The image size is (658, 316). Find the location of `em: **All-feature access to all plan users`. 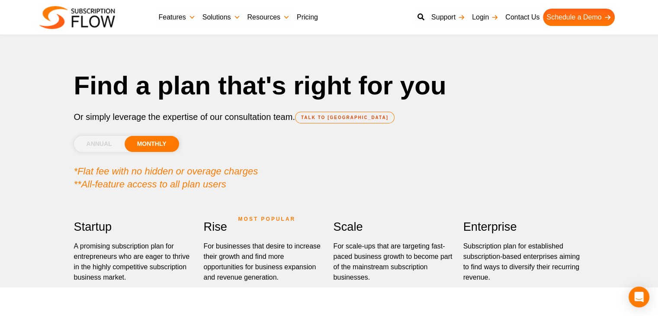

em: **All-feature access to all plan users is located at coordinates (150, 184).